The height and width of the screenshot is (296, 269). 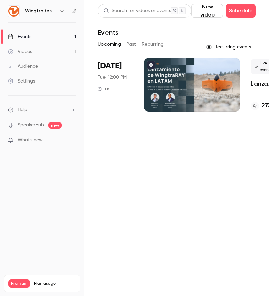 What do you see at coordinates (55, 283) in the screenshot?
I see `span: Plan usage` at bounding box center [55, 283].